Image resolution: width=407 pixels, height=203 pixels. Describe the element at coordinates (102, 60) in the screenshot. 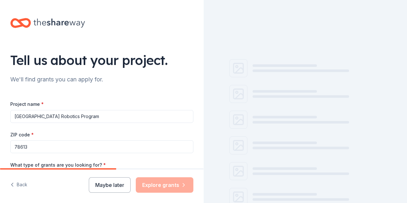

I see `div: Tell us about your project.` at that location.